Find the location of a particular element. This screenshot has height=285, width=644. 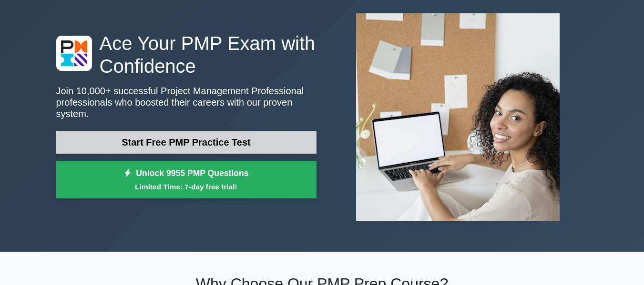

p: Join 10,000+ successful Project Management Professional professionals who boosted their careers w... is located at coordinates (187, 102).